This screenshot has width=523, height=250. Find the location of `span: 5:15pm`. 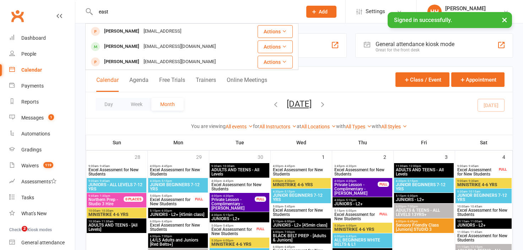

span: 5:15pm is located at coordinates (356, 211).